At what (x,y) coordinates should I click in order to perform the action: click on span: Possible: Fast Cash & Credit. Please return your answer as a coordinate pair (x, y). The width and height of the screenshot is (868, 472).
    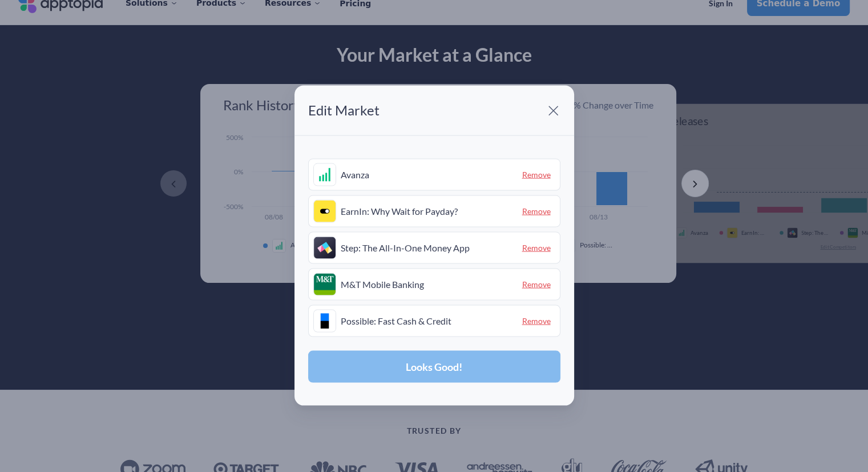
    Looking at the image, I should click on (427, 320).